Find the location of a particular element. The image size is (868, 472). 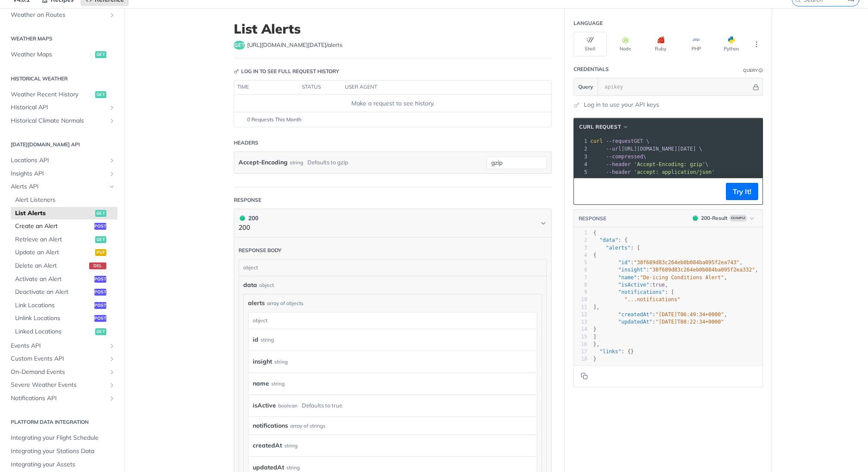

span: --url is located at coordinates (614, 149).